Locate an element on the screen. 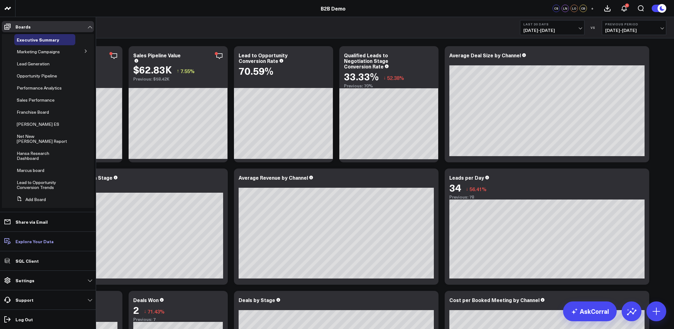 The width and height of the screenshot is (674, 329). div: Deals Won is located at coordinates (146, 300).